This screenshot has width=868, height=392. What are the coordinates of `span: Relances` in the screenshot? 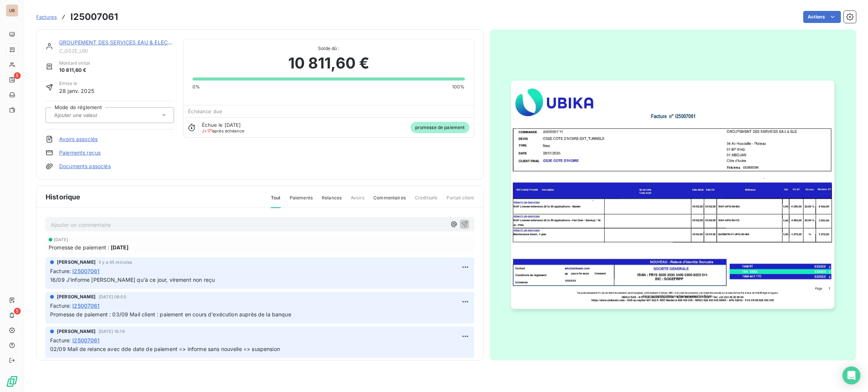 It's located at (331, 201).